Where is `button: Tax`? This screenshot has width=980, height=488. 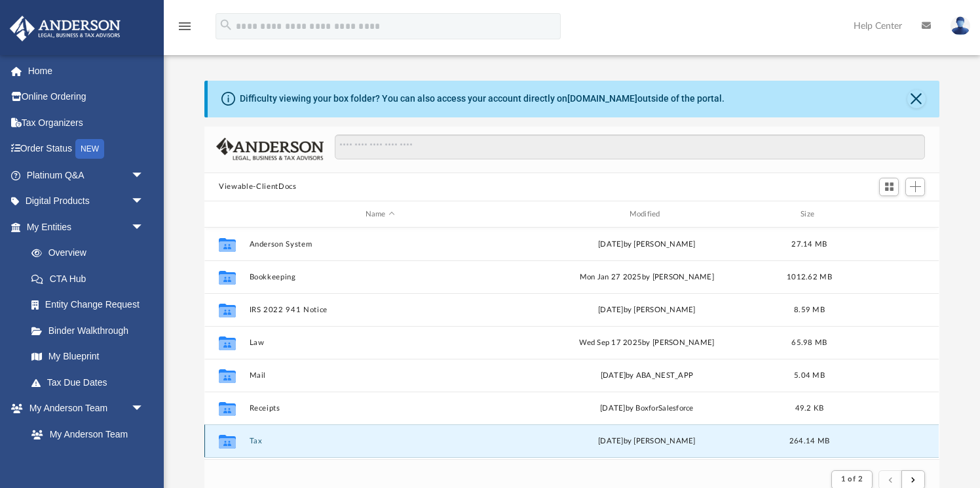 button: Tax is located at coordinates (380, 441).